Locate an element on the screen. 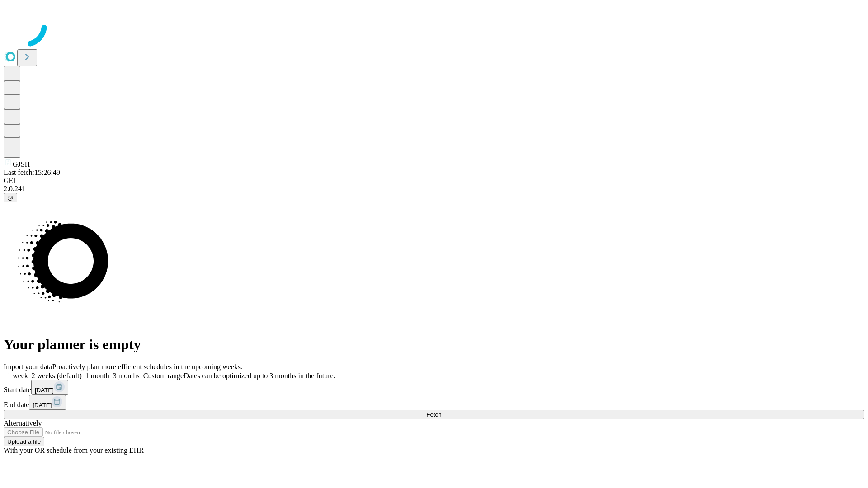 This screenshot has width=868, height=488. div: GEI is located at coordinates (434, 181).